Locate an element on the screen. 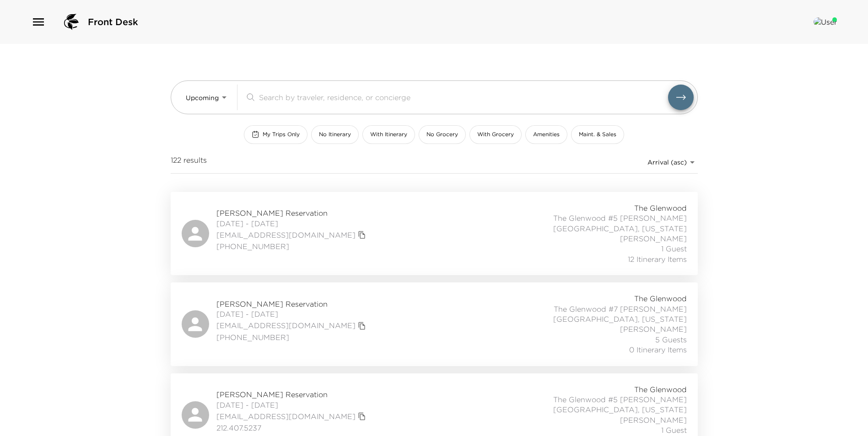  span: 212.407.5237 is located at coordinates (292, 428).